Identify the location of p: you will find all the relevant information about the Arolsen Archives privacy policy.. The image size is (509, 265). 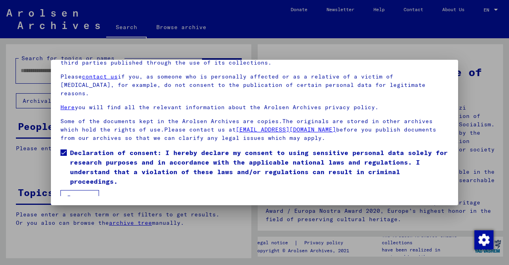
(255, 107).